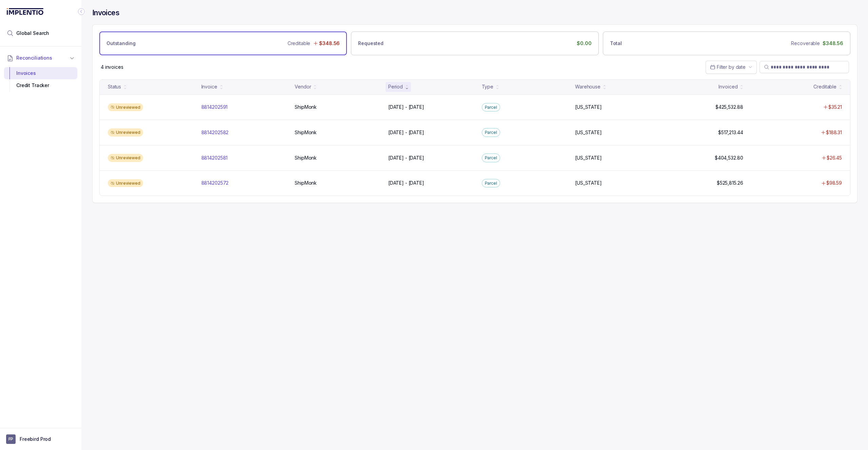 The width and height of the screenshot is (868, 450). I want to click on p: $517,213.44, so click(731, 133).